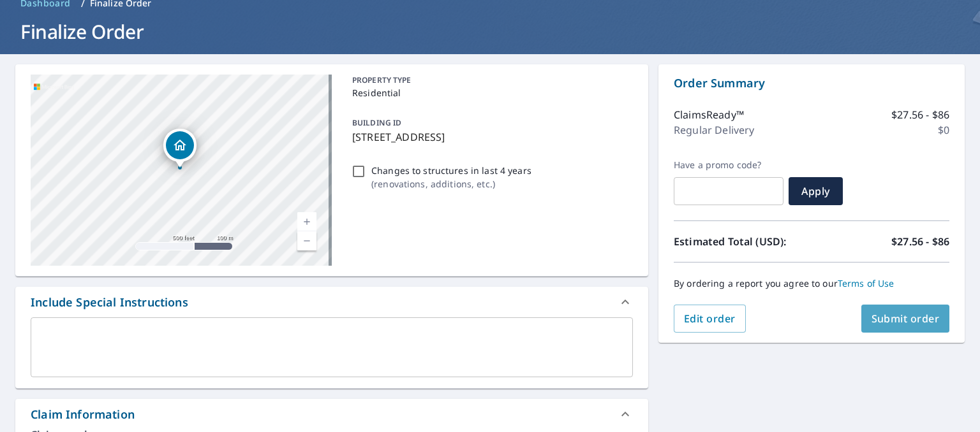 The image size is (980, 432). I want to click on p: Residential, so click(490, 93).